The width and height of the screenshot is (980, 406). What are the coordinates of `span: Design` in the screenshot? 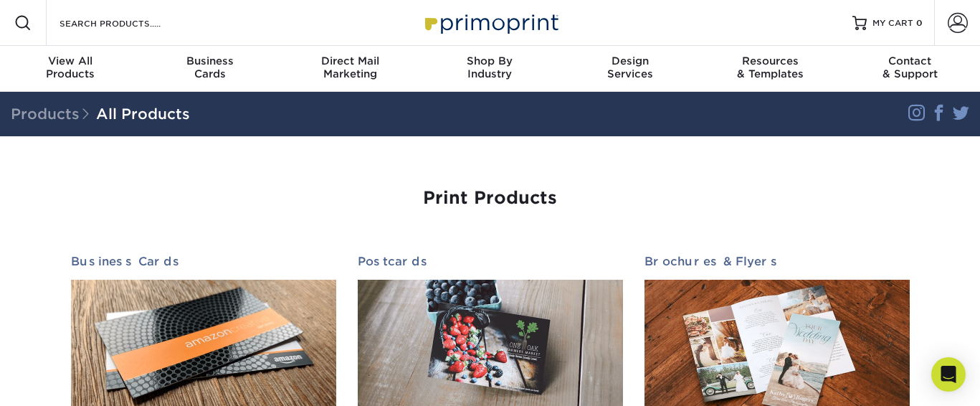 It's located at (629, 61).